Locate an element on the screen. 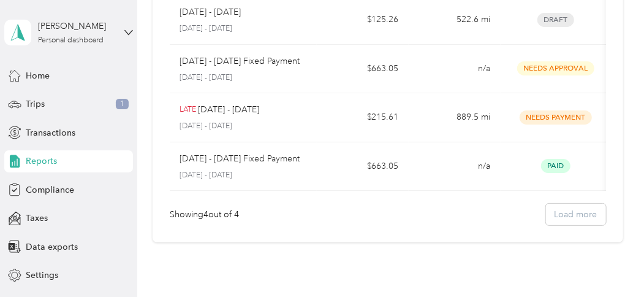 The image size is (644, 297). td: 889.5 mi is located at coordinates (454, 118).